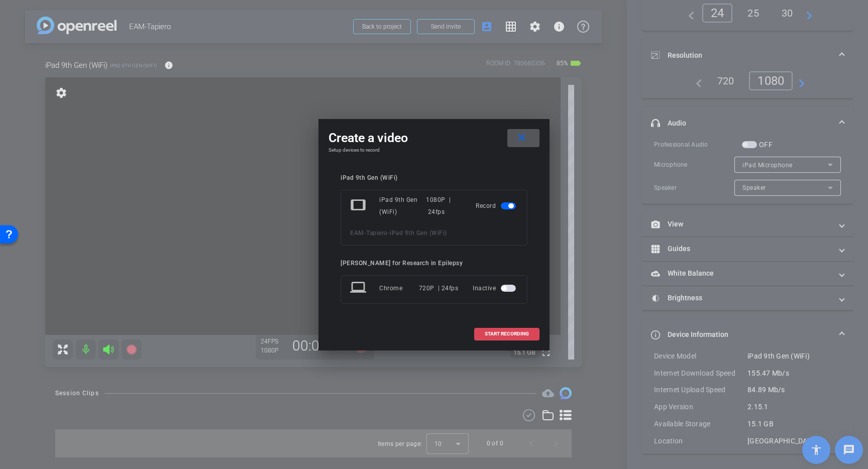  Describe the element at coordinates (507, 334) in the screenshot. I see `span: START RECORDING` at that location.